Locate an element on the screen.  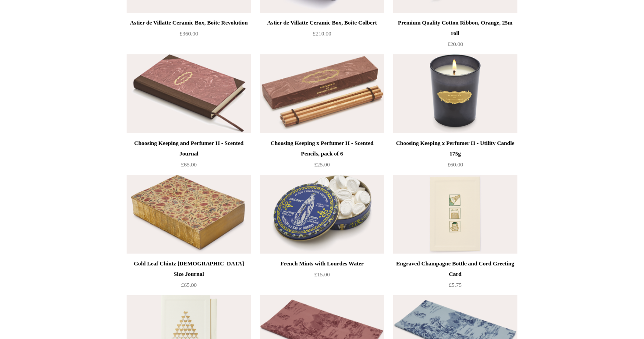
a: Engraved Champagne Bottle and Cord Greeting Card £5.75 is located at coordinates (455, 277).